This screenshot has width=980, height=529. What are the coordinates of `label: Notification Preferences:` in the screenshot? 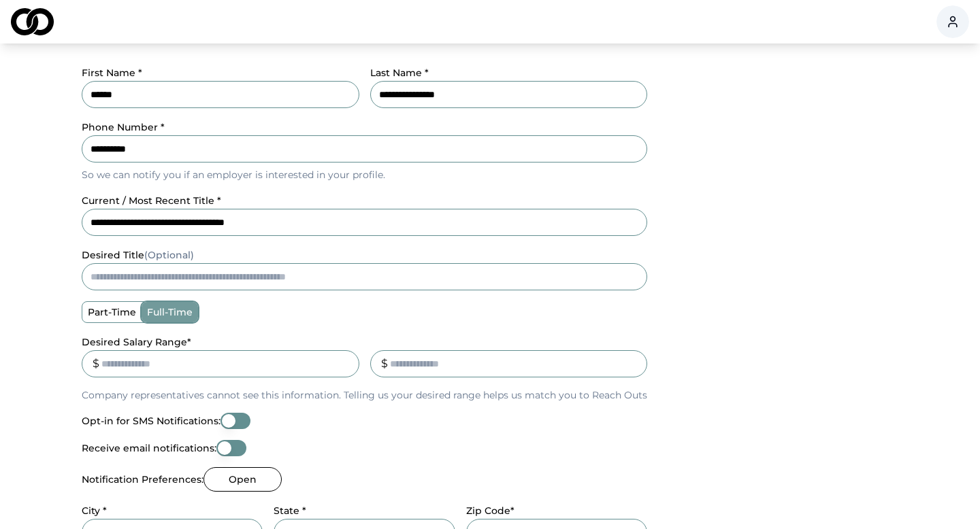 It's located at (142, 480).